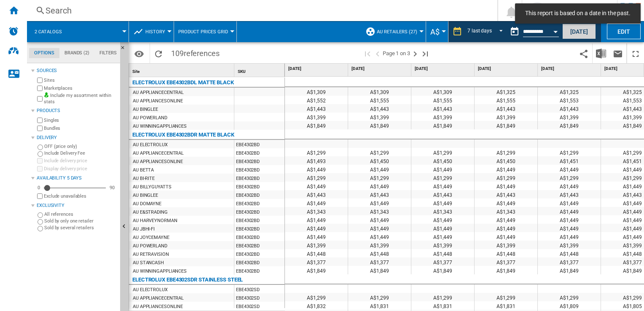  I want to click on input: Include Delivery Fee, so click(40, 154).